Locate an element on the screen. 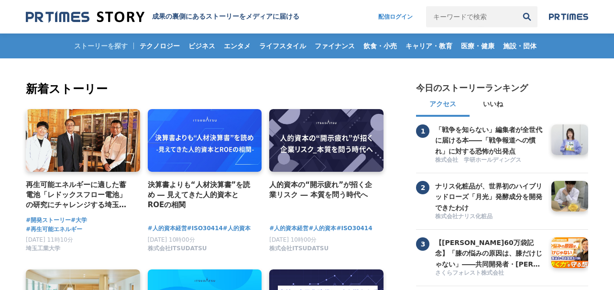 This screenshot has height=290, width=614. a: さくらフォレスト株式会社 is located at coordinates (490, 273).